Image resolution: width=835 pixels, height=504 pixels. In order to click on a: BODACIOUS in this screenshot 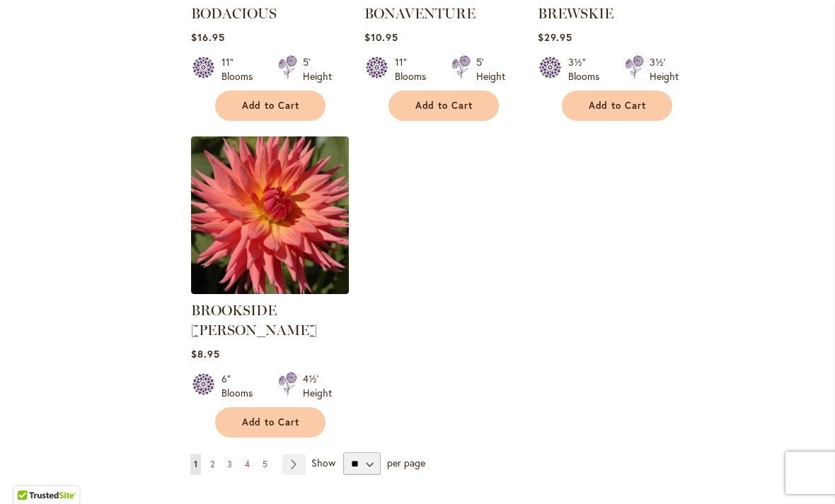, I will do `click(234, 13)`.